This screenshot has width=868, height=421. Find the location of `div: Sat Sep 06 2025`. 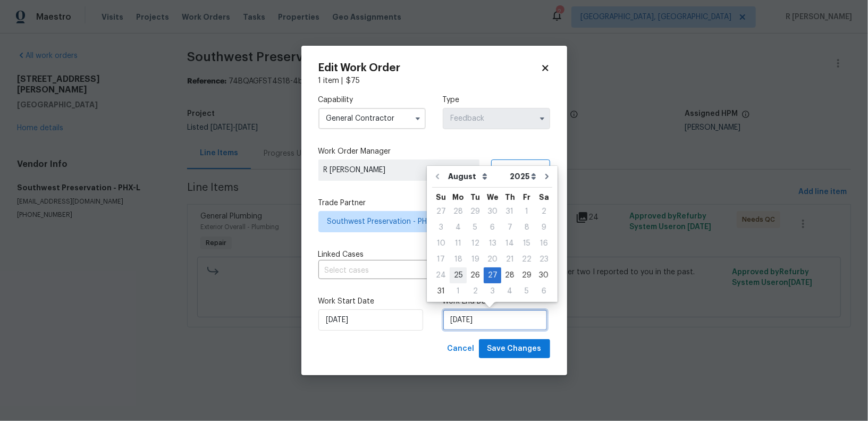

div: Sat Sep 06 2025 is located at coordinates (544, 291).